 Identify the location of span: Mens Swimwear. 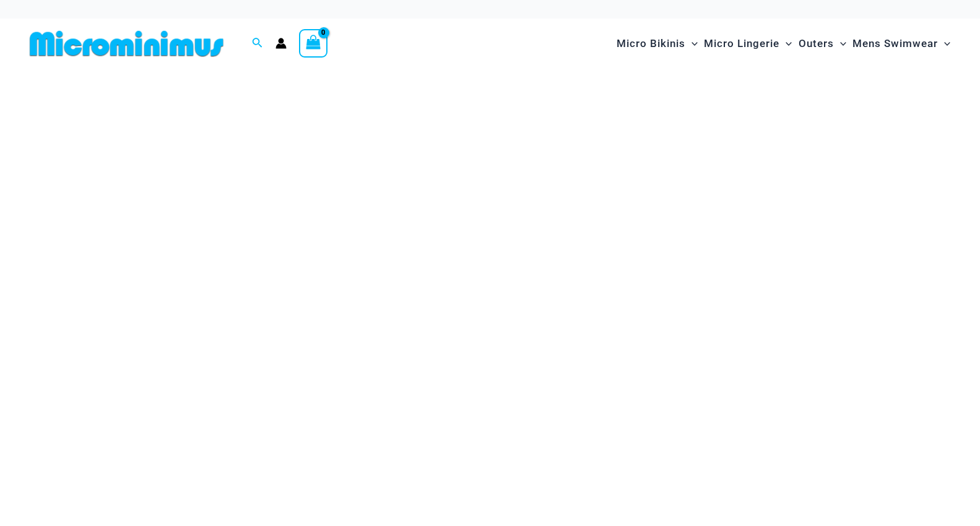
(895, 44).